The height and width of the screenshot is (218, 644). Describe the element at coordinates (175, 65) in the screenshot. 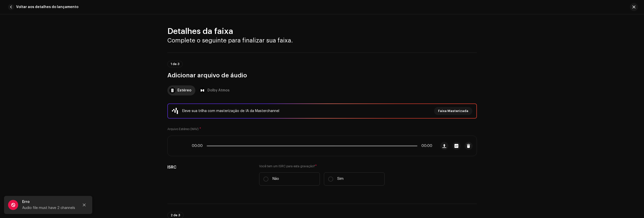

I see `span: 1 de 3` at that location.